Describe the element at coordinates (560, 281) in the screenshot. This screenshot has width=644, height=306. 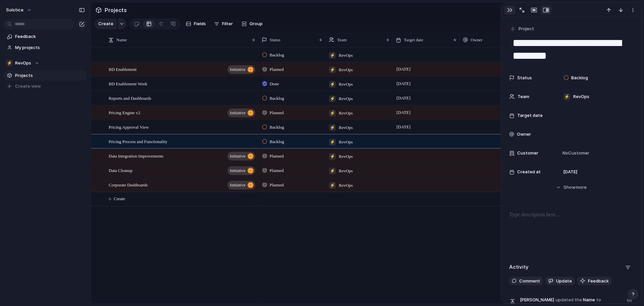
I see `button: Update` at that location.